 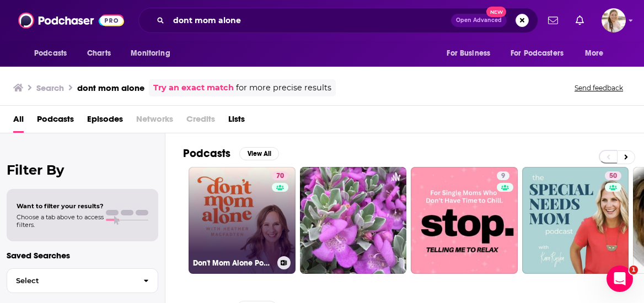 I want to click on a: 70Don't Mom Alone Podcast, so click(x=242, y=220).